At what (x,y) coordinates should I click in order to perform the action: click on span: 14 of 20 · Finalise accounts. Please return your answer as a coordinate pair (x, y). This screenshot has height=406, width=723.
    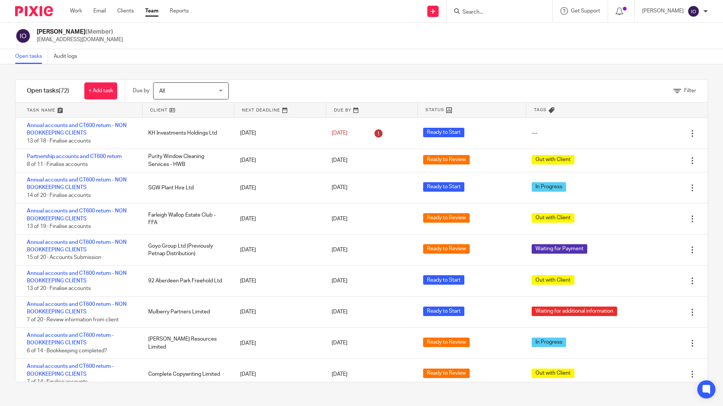
    Looking at the image, I should click on (59, 195).